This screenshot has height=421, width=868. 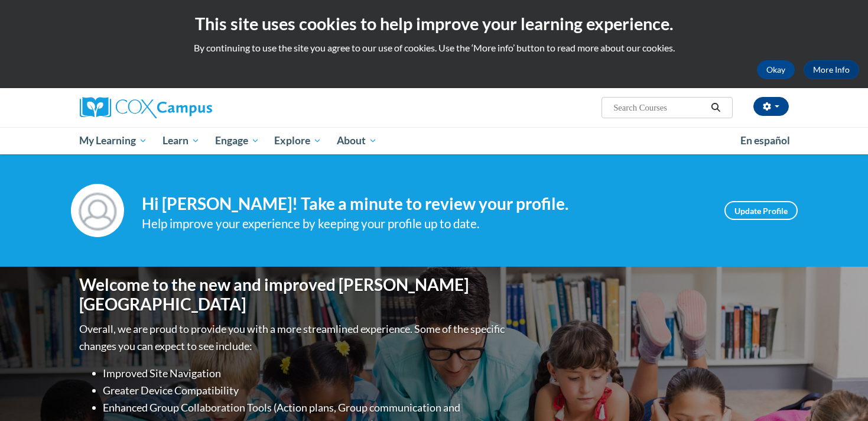 I want to click on a: About, so click(x=357, y=141).